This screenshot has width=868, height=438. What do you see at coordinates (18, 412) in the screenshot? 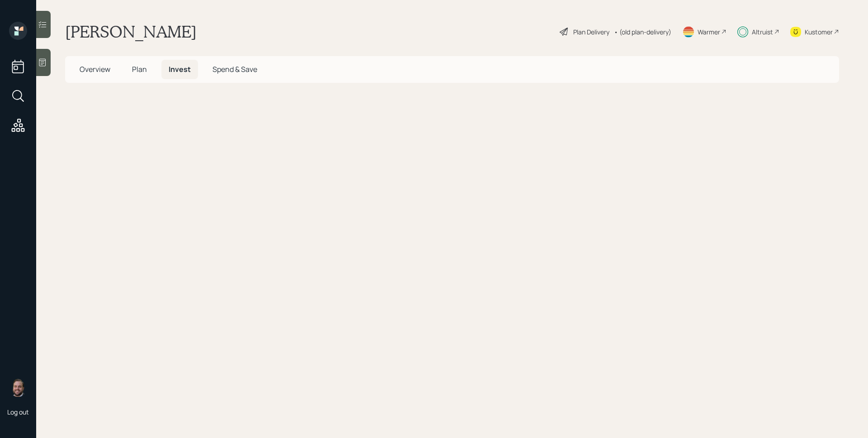
I see `div: Log out` at bounding box center [18, 412].